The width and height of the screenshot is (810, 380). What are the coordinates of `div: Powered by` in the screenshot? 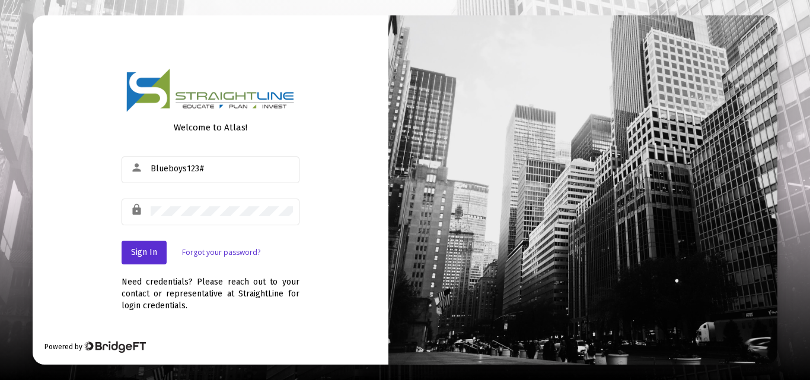 It's located at (95, 347).